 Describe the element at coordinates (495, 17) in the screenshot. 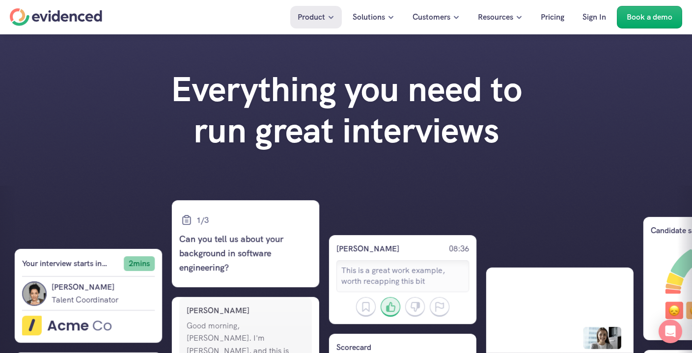

I see `p: Resources` at that location.